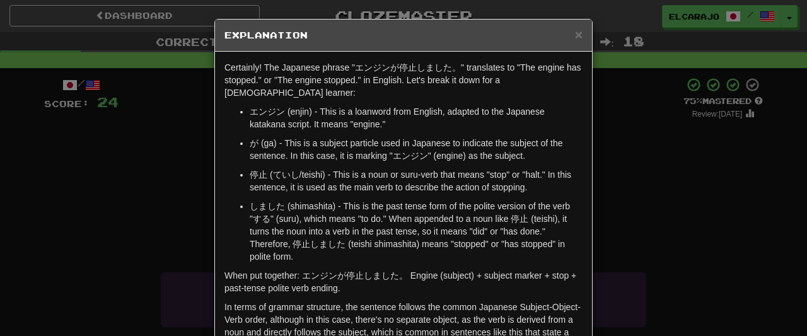 The image size is (807, 336). I want to click on h5: Explanation, so click(404, 35).